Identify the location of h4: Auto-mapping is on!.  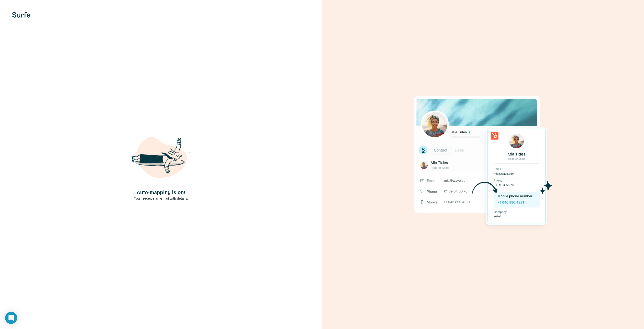
(161, 192).